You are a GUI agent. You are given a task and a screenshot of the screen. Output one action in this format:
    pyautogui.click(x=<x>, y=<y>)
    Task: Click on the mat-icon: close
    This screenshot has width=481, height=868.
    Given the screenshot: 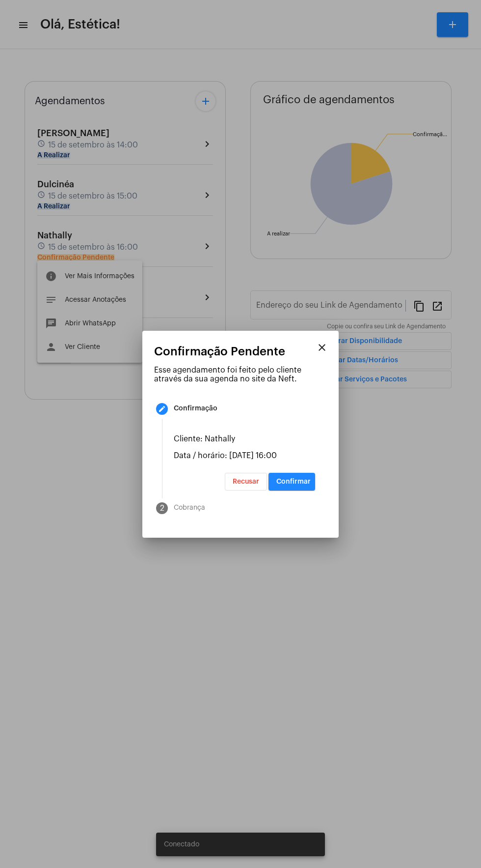 What is the action you would take?
    pyautogui.click(x=322, y=347)
    